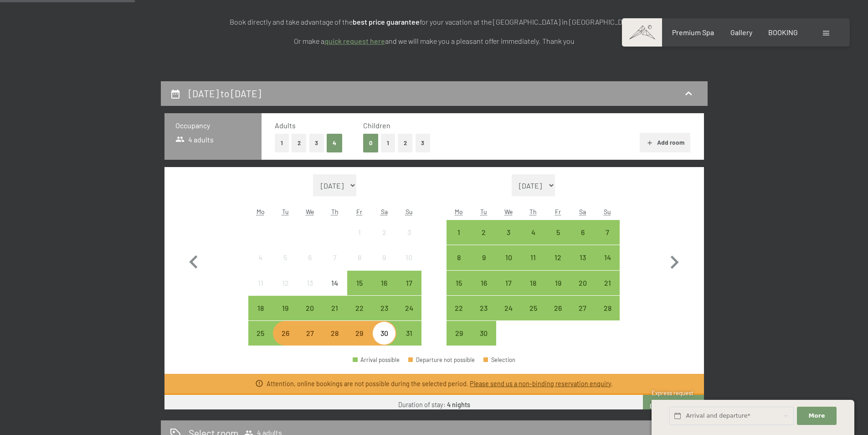  I want to click on div: Tue Sep 09 2025, so click(484, 257).